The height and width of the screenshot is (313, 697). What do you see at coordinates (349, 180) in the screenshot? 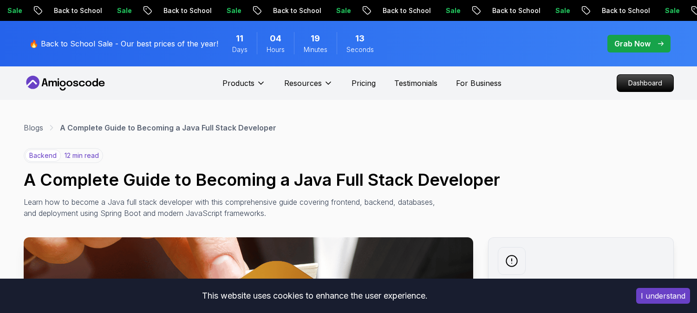
I see `h1: A Complete Guide to Becoming a Java Full Stack Developer` at bounding box center [349, 180].